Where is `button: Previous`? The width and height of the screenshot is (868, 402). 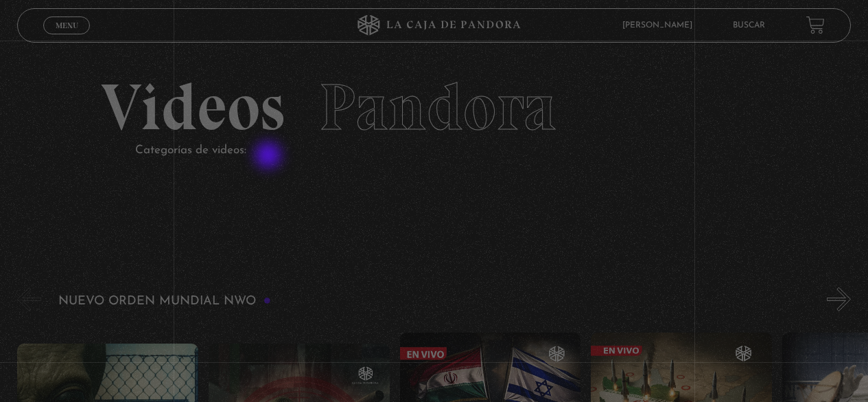 button: Previous is located at coordinates (29, 299).